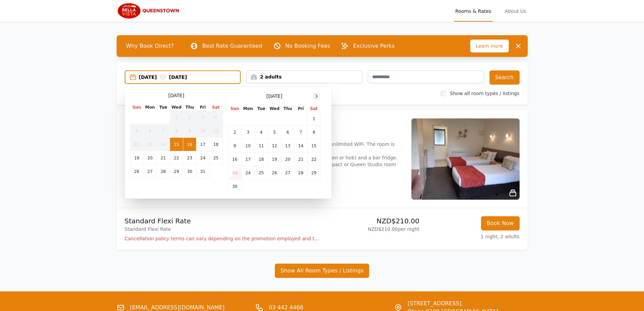  Describe the element at coordinates (374, 46) in the screenshot. I see `p: Exclusive Perks` at that location.